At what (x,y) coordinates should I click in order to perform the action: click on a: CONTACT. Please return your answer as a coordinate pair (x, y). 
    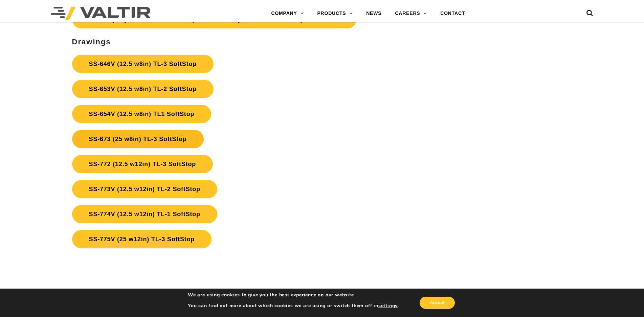
    Looking at the image, I should click on (452, 13).